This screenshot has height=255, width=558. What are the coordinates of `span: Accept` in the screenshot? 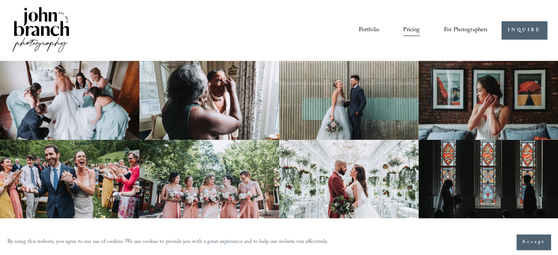 It's located at (533, 242).